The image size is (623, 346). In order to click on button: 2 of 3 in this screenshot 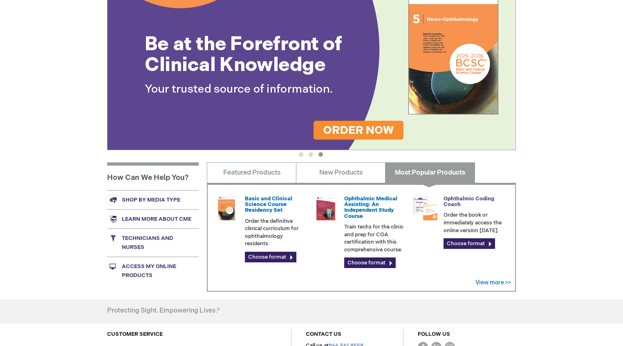, I will do `click(311, 154)`.